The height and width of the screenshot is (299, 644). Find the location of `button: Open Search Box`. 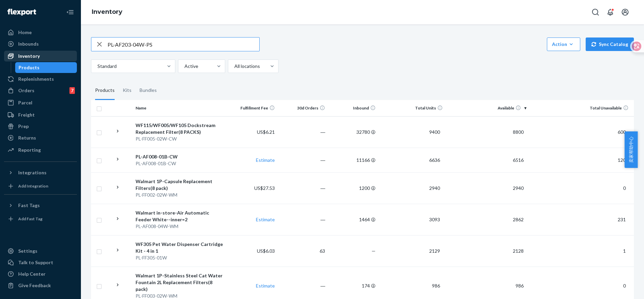

button: Open Search Box is located at coordinates (595, 12).